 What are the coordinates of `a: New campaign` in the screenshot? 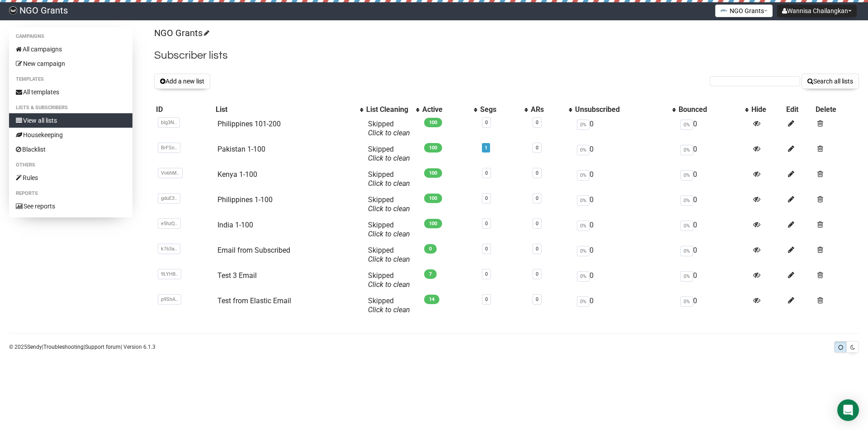 It's located at (71, 64).